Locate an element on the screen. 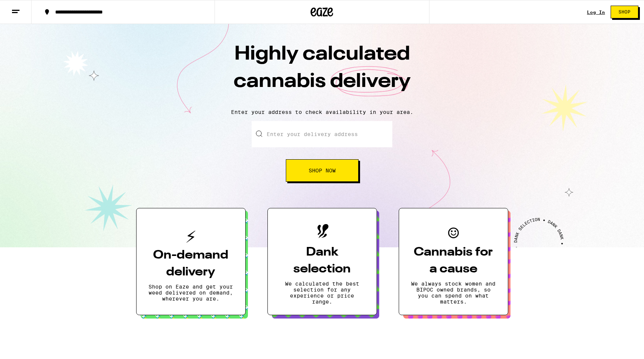 Image resolution: width=644 pixels, height=359 pixels. button: Shop Now is located at coordinates (322, 170).